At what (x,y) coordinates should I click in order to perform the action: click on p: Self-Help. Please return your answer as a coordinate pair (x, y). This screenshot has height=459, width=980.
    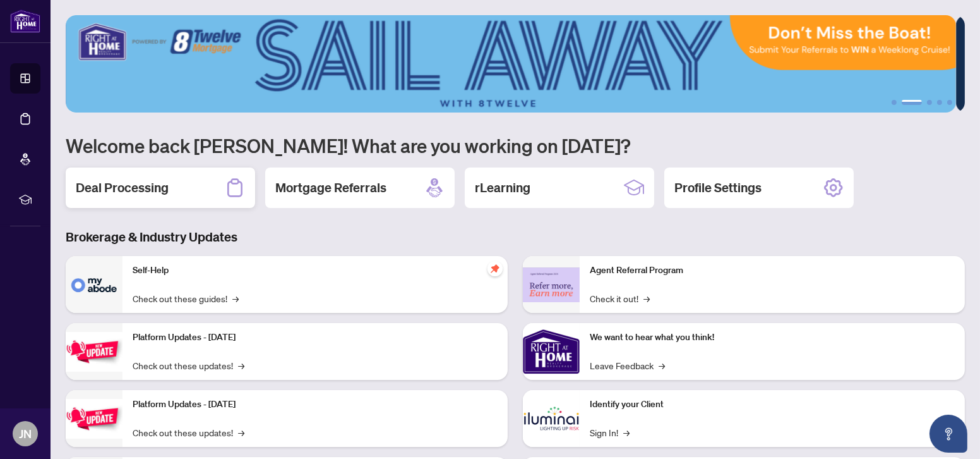
    Looking at the image, I should click on (315, 271).